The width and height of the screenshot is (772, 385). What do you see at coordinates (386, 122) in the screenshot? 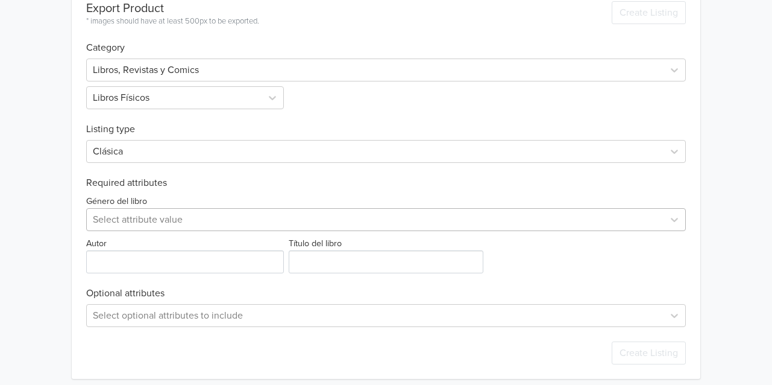
I see `h6: Listing type` at bounding box center [386, 122].